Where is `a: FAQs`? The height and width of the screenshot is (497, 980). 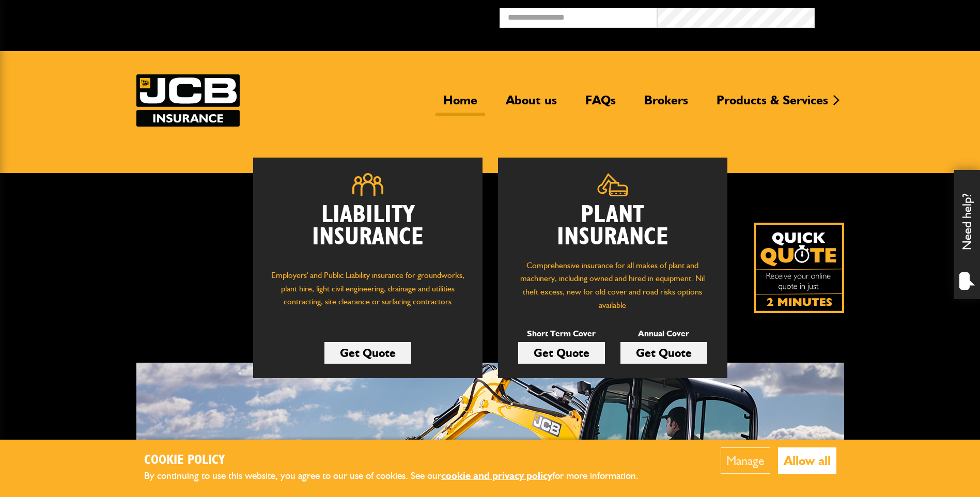 a: FAQs is located at coordinates (601, 104).